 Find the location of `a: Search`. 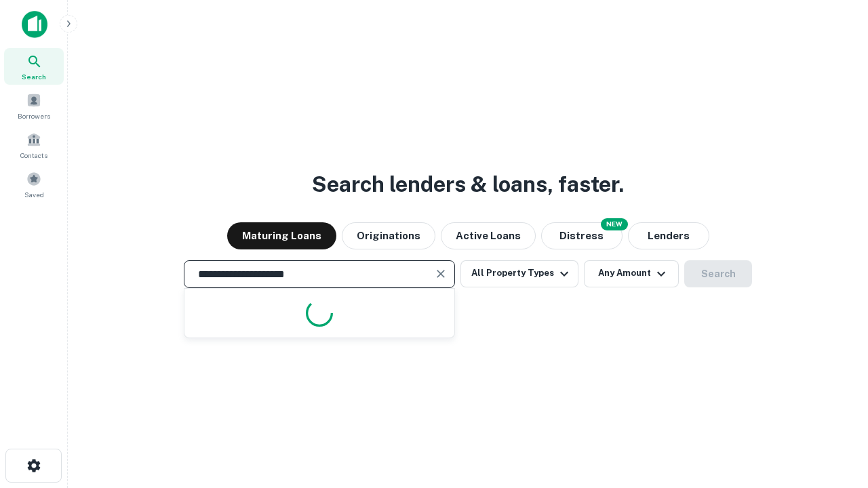

a: Search is located at coordinates (34, 66).